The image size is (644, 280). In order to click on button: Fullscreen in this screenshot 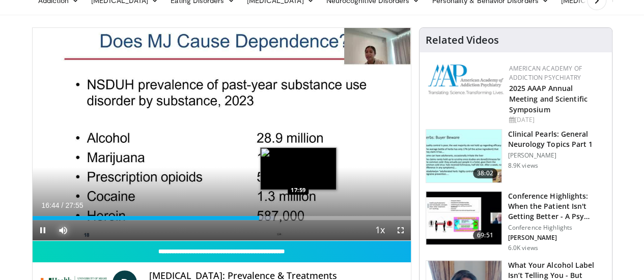, I will do `click(401, 231)`.